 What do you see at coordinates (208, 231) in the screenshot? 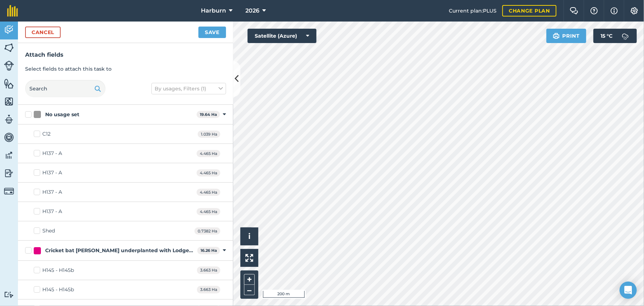
I see `span: 0.7382 Ha` at bounding box center [208, 231].